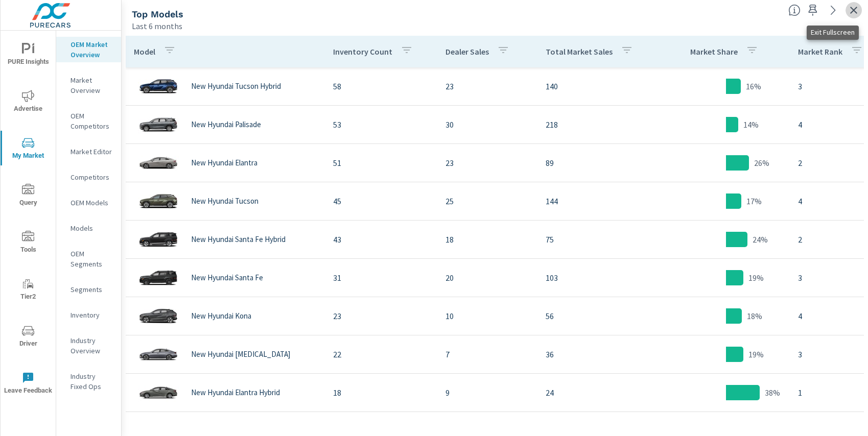  I want to click on p: 58, so click(381, 86).